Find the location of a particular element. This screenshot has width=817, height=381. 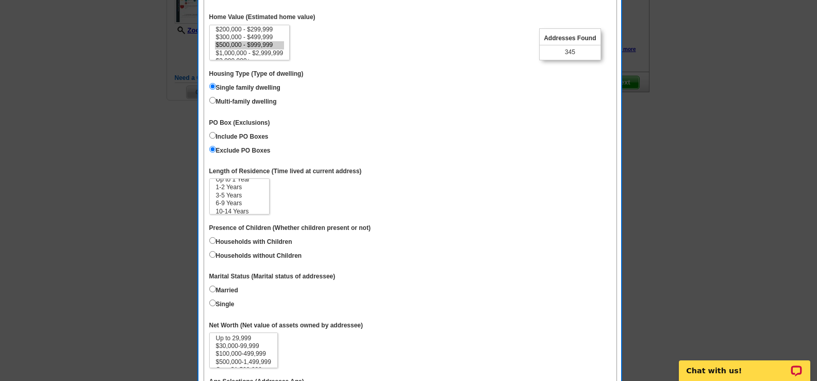

label: Marital Status (Marital status of addressee) is located at coordinates (272, 276).